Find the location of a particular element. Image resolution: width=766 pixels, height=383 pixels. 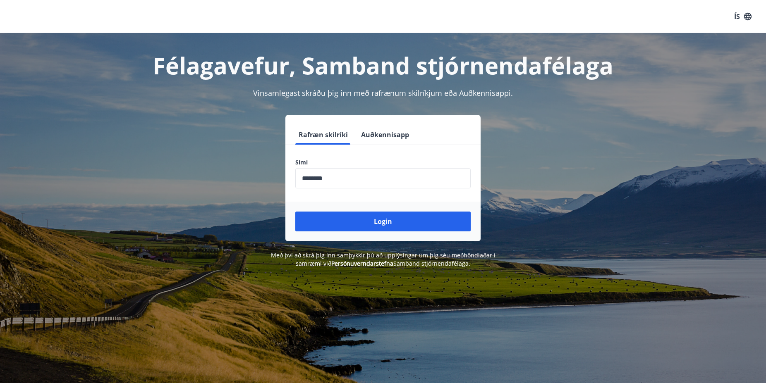

span: Með því að skrá þig inn samþykkir þú að upplýsingar um þig séu meðhöndlaðar í samræmi við Samband... is located at coordinates (383, 259).